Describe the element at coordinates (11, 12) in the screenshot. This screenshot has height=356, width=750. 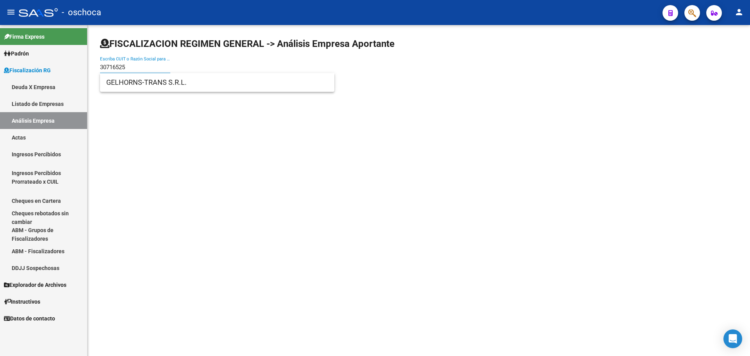
I see `mat-icon: menu` at that location.